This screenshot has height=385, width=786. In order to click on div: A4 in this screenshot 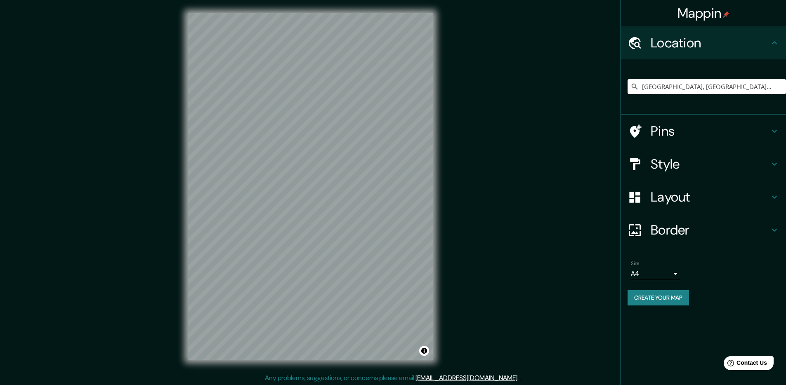, I will do `click(656, 274)`.